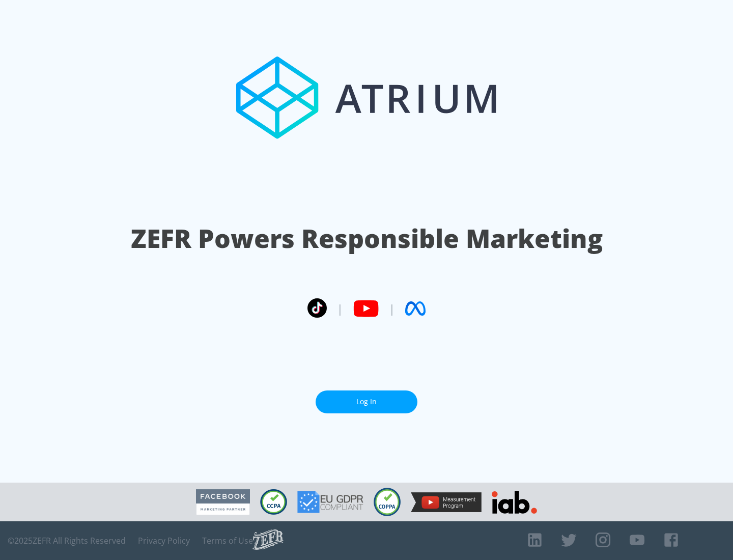 The height and width of the screenshot is (560, 733). I want to click on h1: ZEFR Powers Responsible Marketing, so click(366, 238).